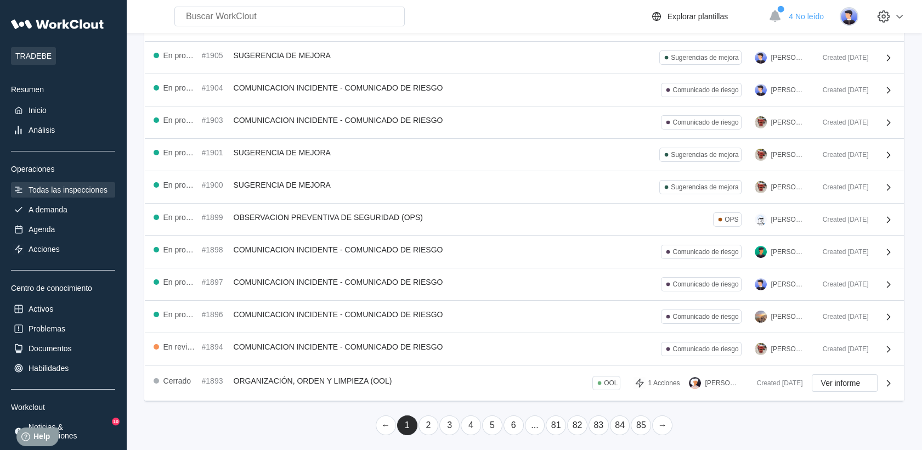 The image size is (922, 450). What do you see at coordinates (216, 381) in the screenshot?
I see `div: #1893` at bounding box center [216, 381].